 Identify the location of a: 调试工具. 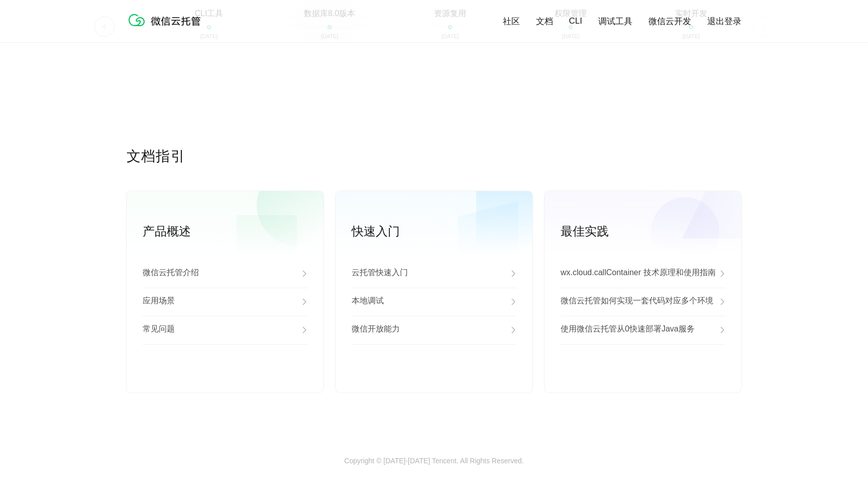
(616, 21).